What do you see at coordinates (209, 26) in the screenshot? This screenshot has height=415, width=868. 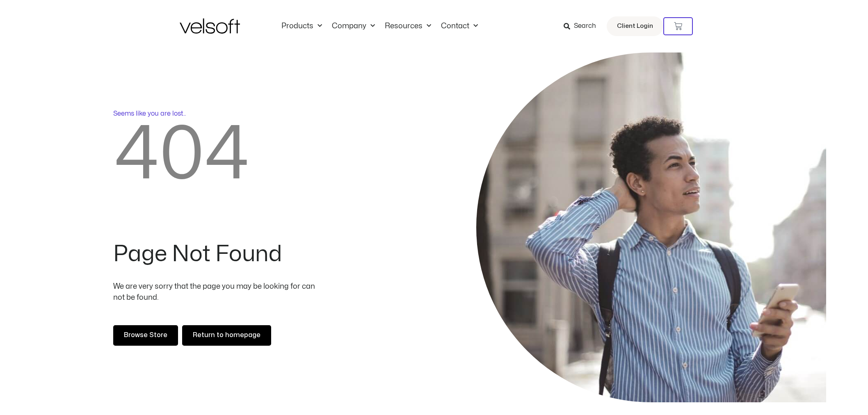 I see `img: Velsoft Training Materials` at bounding box center [209, 26].